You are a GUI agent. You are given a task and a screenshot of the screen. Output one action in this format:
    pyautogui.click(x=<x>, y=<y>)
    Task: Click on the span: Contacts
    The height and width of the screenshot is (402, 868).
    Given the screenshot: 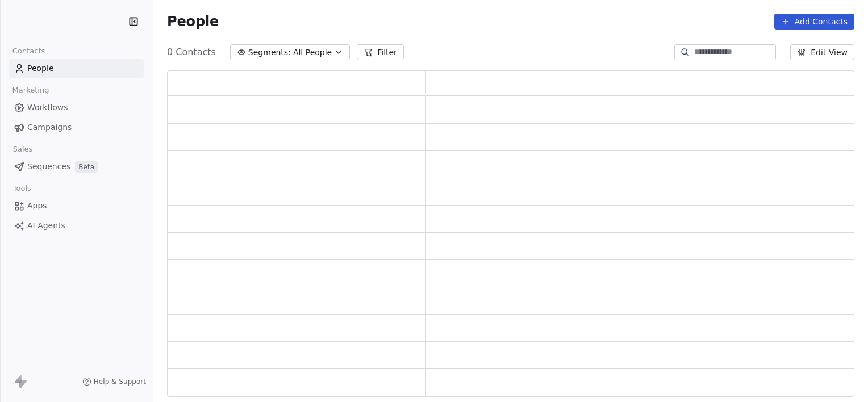 What is the action you would take?
    pyautogui.click(x=28, y=51)
    